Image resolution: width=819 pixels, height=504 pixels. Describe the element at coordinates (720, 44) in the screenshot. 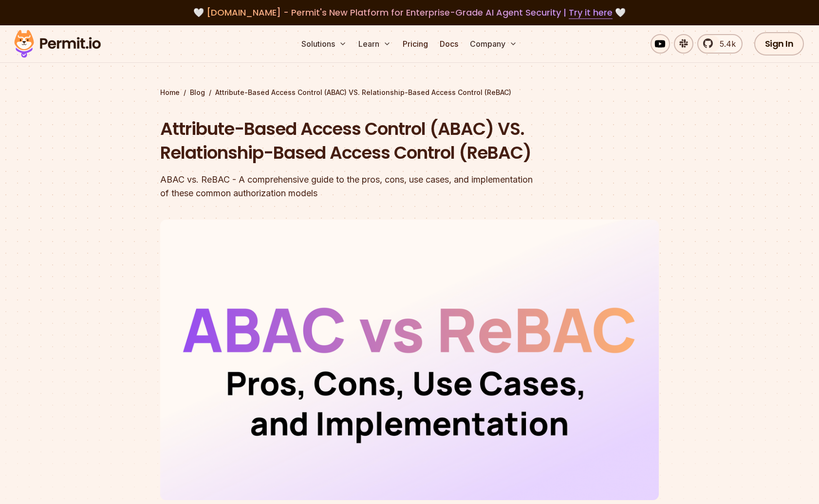

I see `a: 5.4k` at that location.